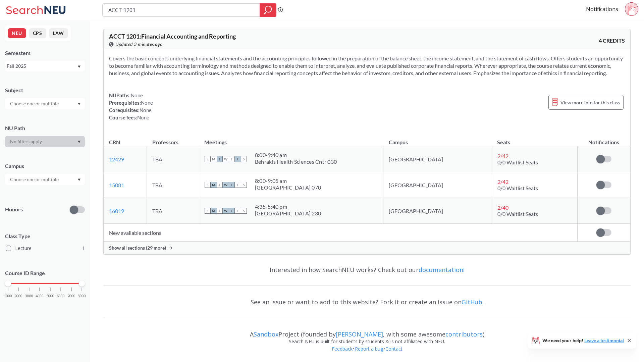 The image size is (644, 362). What do you see at coordinates (116, 159) in the screenshot?
I see `a: 12429` at bounding box center [116, 159].